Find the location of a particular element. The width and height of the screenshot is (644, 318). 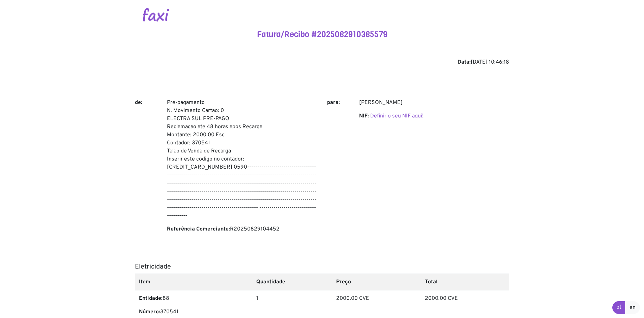

a: pt is located at coordinates (618, 308).